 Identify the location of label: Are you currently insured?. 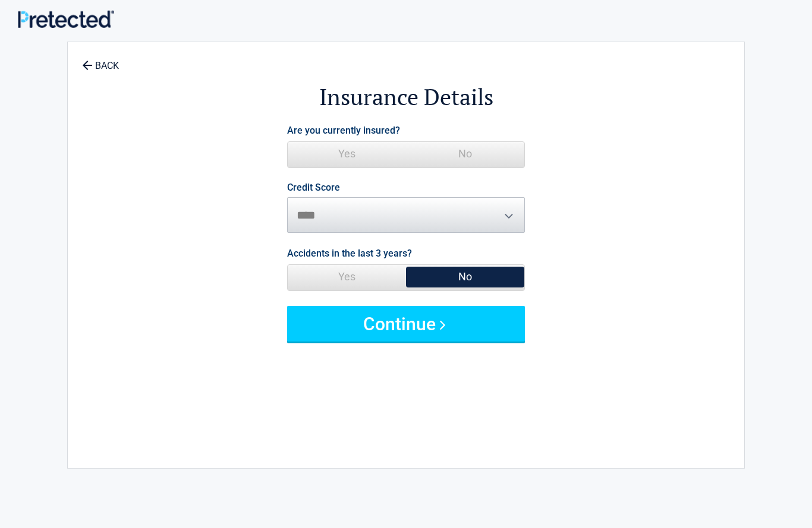
(344, 130).